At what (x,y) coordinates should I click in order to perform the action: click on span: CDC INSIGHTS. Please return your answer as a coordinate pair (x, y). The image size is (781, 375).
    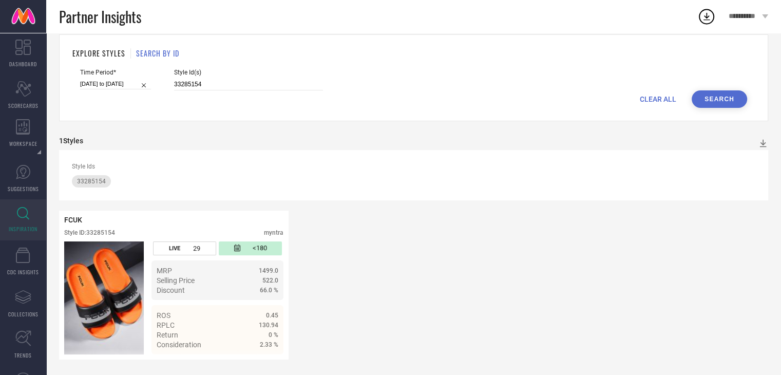
    Looking at the image, I should click on (23, 272).